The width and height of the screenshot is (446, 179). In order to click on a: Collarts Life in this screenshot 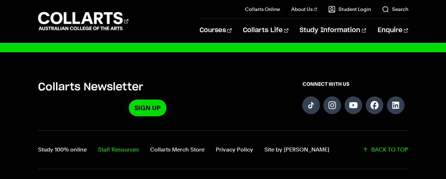, I will do `click(266, 30)`.